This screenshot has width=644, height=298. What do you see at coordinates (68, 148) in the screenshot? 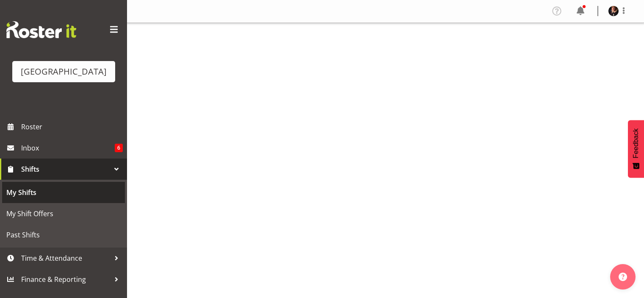
I see `span: Inbox` at bounding box center [68, 148].